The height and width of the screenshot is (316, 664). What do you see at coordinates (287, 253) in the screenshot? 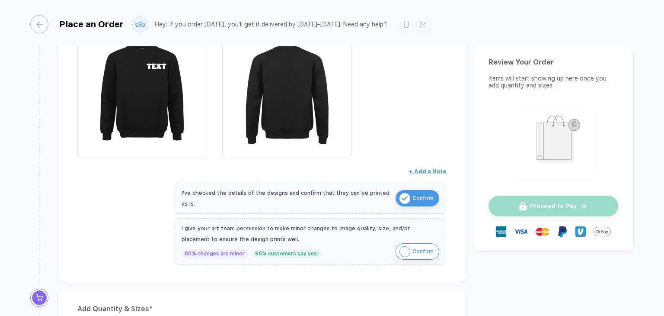
I see `div: 95% customers say yes!` at bounding box center [287, 253].